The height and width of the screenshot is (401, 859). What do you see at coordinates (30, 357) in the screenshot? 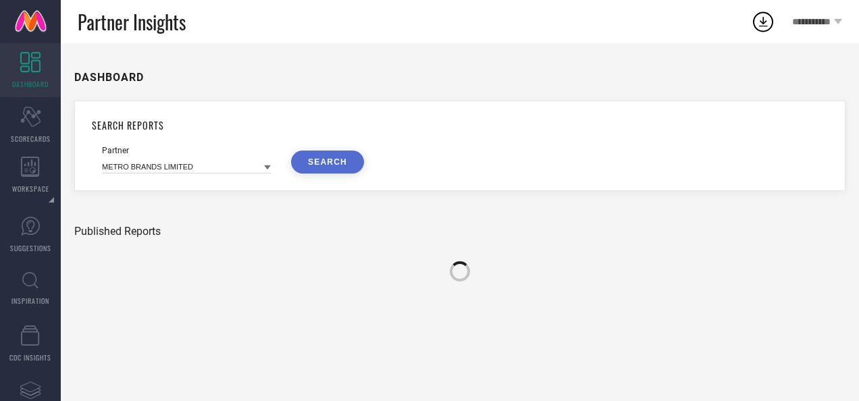
I see `span: CDC INSIGHTS` at bounding box center [30, 357].